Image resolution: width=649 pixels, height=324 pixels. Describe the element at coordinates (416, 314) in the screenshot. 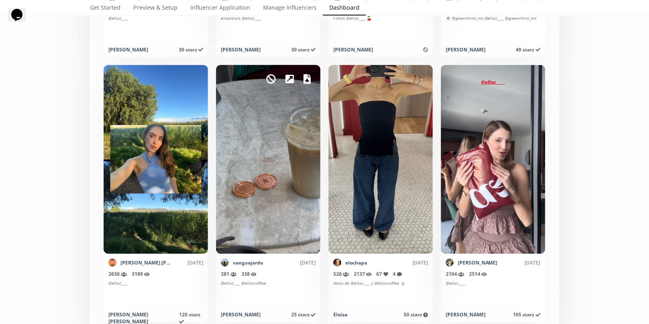

I see `span: 50 starz` at that location.